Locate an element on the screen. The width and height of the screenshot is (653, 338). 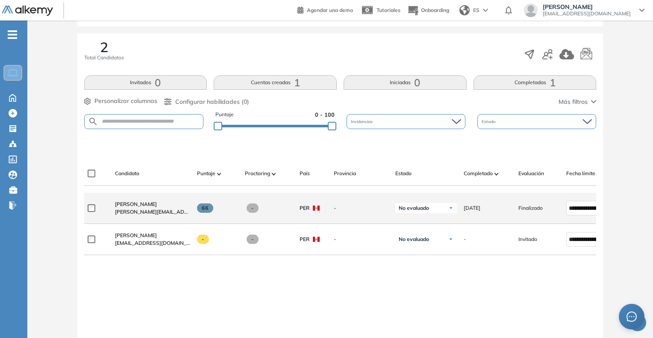
span: Finalizado is located at coordinates (530, 208).